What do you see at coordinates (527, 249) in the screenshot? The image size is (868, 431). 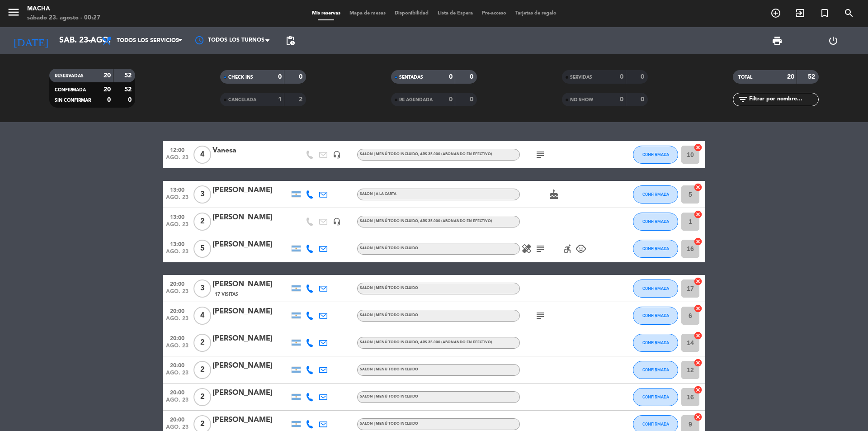 I see `i: healing` at bounding box center [527, 249].